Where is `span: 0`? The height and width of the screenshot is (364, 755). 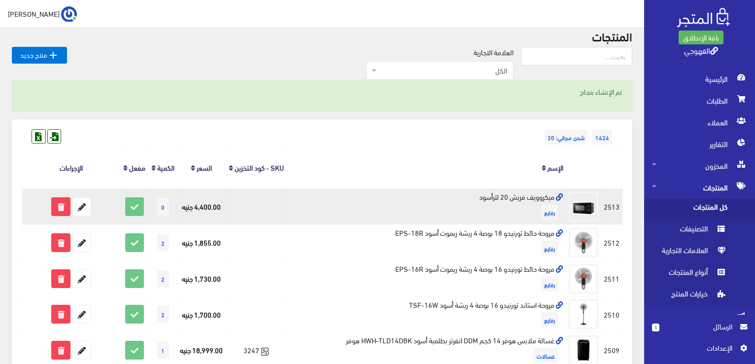
span: 0 is located at coordinates (163, 207).